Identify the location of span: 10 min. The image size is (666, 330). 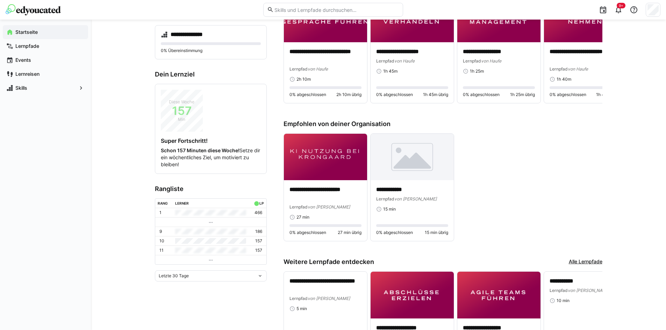
(563, 301).